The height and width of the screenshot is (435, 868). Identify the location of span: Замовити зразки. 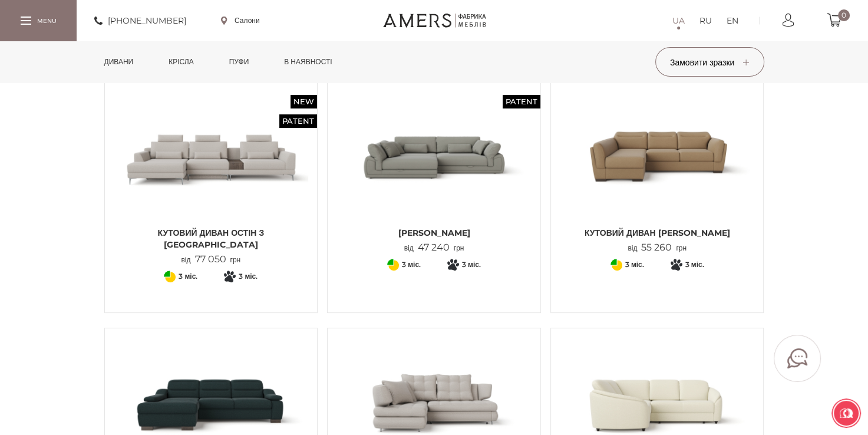
(709, 62).